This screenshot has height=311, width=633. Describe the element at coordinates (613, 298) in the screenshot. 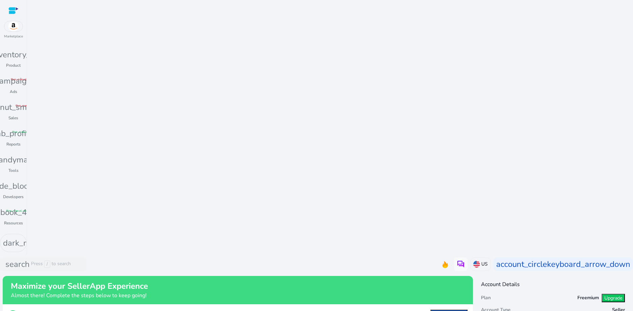

I see `button: Upgrade` at that location.